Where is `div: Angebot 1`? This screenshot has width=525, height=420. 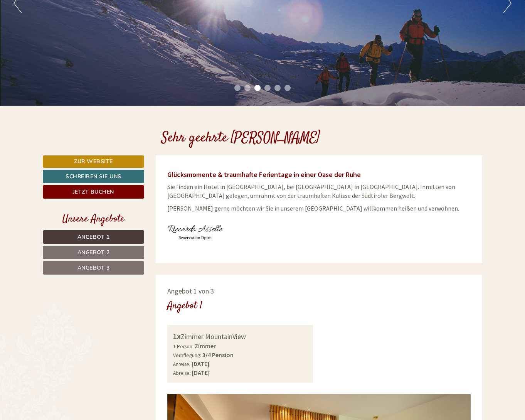
div: Angebot 1 is located at coordinates (185, 306).